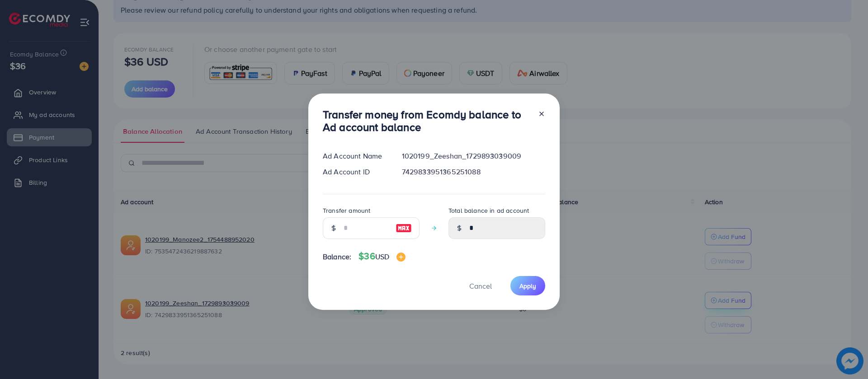  I want to click on h4: $36, so click(382, 256).